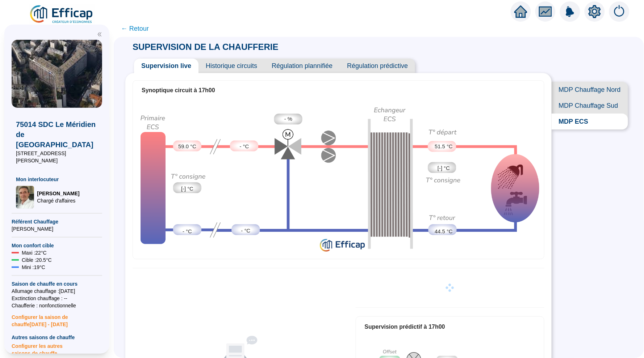  What do you see at coordinates (58, 201) in the screenshot?
I see `span: Chargé d'affaires` at bounding box center [58, 201].